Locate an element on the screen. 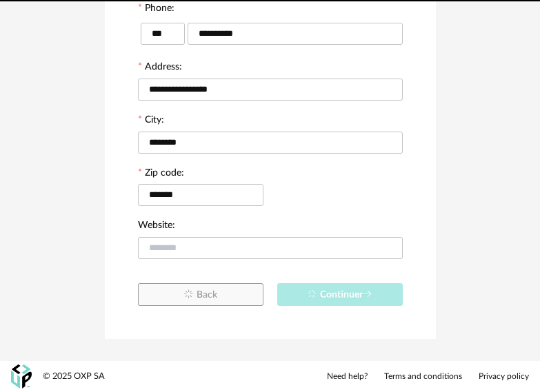 The width and height of the screenshot is (540, 392). label: Phone: is located at coordinates (156, 9).